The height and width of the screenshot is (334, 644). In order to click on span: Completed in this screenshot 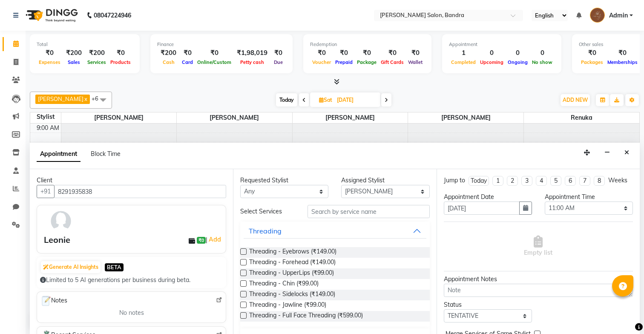, I will do `click(463, 62)`.